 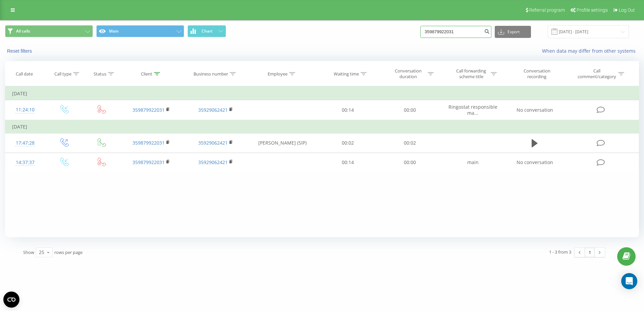 What do you see at coordinates (346, 74) in the screenshot?
I see `div: Waiting time` at bounding box center [346, 74].